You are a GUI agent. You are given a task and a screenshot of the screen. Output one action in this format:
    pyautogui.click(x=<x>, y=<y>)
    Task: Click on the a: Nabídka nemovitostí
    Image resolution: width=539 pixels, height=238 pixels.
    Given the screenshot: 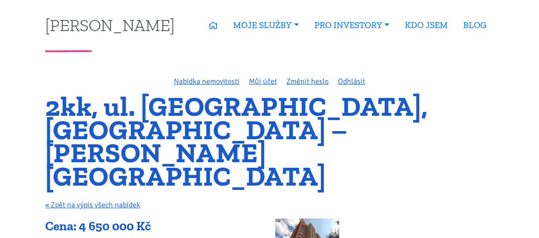 What is the action you would take?
    pyautogui.click(x=207, y=81)
    